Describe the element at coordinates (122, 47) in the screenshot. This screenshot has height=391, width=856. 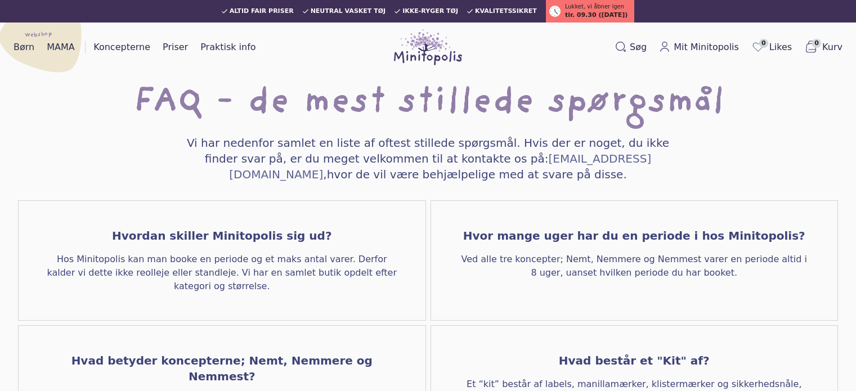
I see `a: Koncepterne` at that location.